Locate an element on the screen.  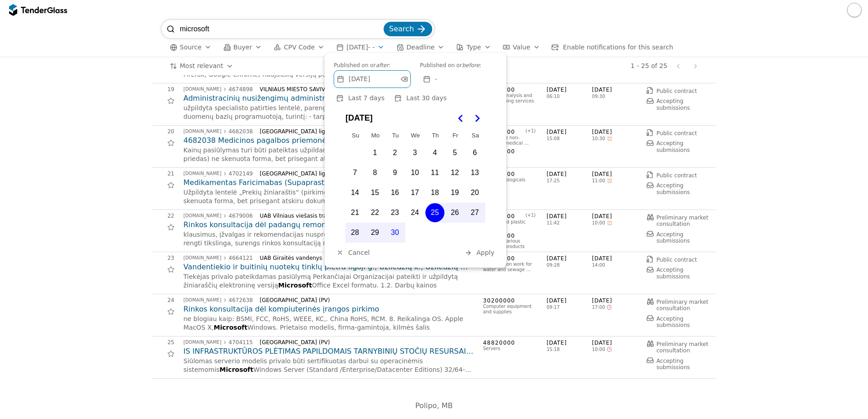
button: Thursday, September 25th, 2025 is located at coordinates (435, 213).